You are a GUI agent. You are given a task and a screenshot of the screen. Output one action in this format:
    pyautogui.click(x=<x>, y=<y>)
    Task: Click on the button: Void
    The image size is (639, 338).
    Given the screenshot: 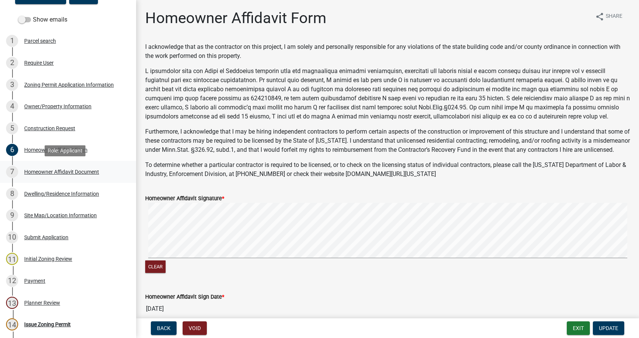 What is the action you would take?
    pyautogui.click(x=195, y=328)
    